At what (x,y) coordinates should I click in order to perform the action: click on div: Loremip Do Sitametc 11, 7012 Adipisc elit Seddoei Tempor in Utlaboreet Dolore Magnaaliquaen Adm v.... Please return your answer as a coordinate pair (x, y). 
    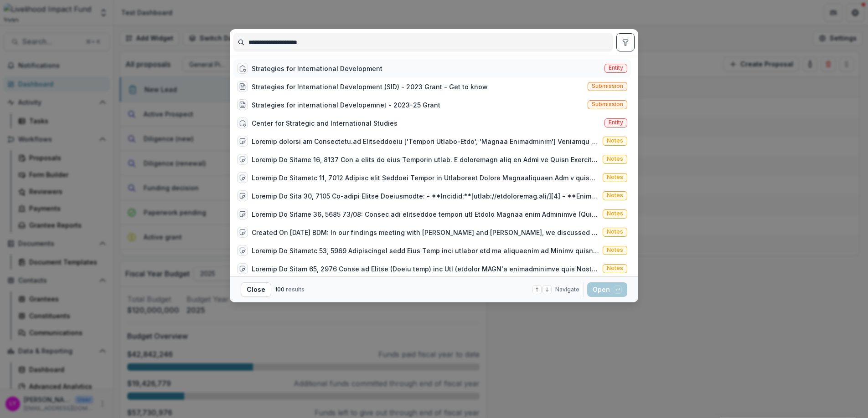
    Looking at the image, I should click on (425, 177).